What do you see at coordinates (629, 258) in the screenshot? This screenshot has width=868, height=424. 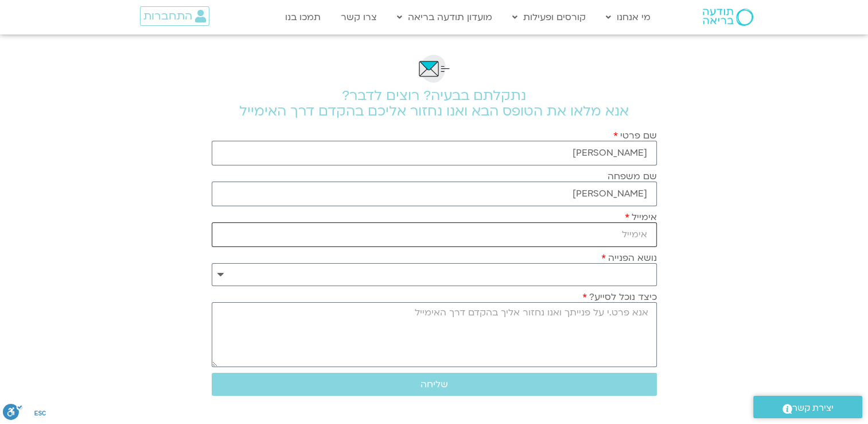 I see `label: נושא הפנייה` at bounding box center [629, 258].